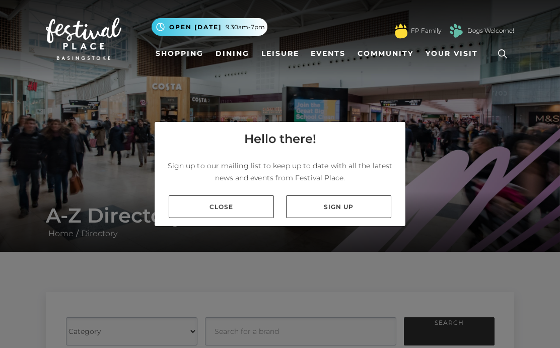  What do you see at coordinates (491, 31) in the screenshot?
I see `a: Dogs Welcome!` at bounding box center [491, 31].